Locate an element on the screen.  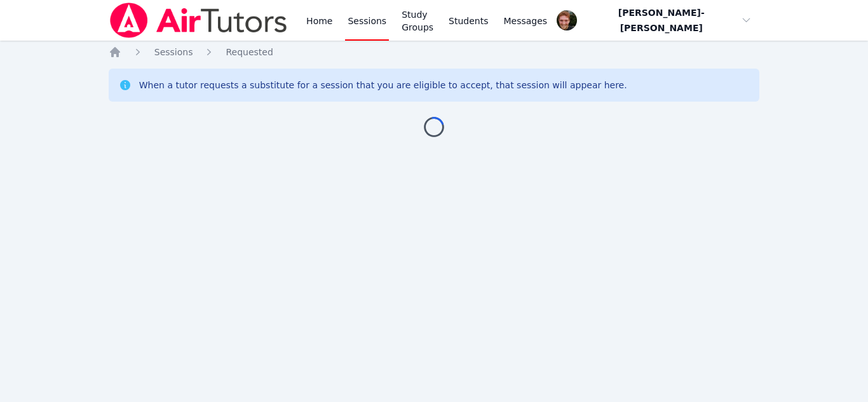
span: Requested is located at coordinates (249, 52).